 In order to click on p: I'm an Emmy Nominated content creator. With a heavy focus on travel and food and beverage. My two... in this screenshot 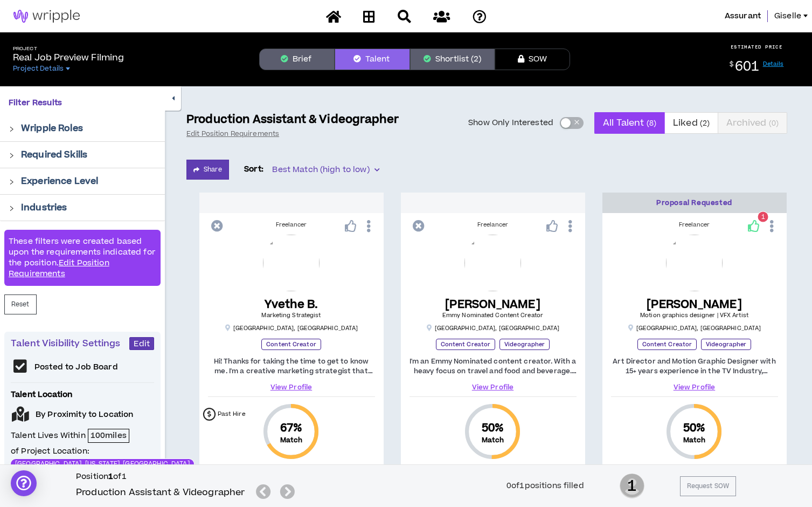, I will do `click(493, 366)`.